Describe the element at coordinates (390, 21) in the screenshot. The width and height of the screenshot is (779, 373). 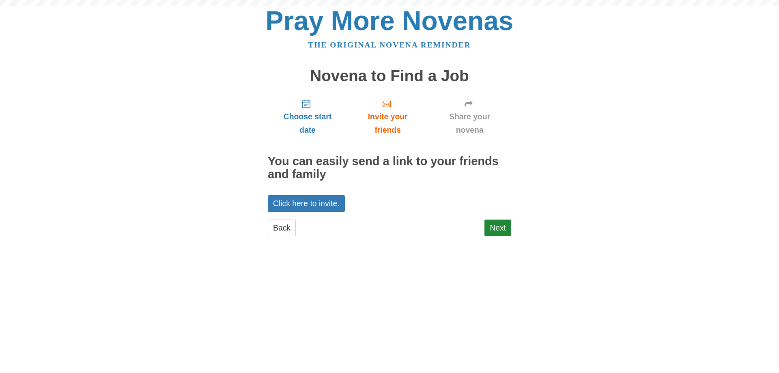
I see `a: Pray More Novenas` at that location.